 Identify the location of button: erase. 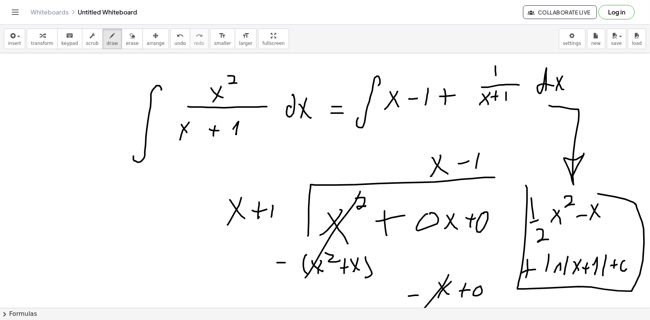
(132, 39).